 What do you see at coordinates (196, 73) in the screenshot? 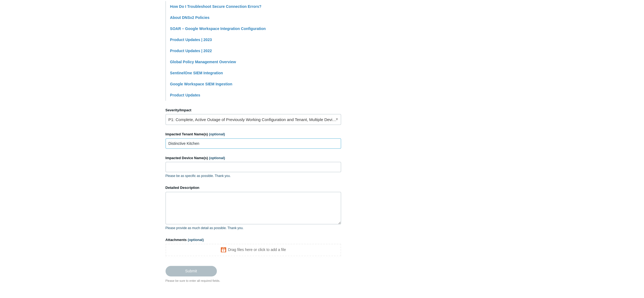
I see `a: SentinelOne SIEM Integration` at bounding box center [196, 73].